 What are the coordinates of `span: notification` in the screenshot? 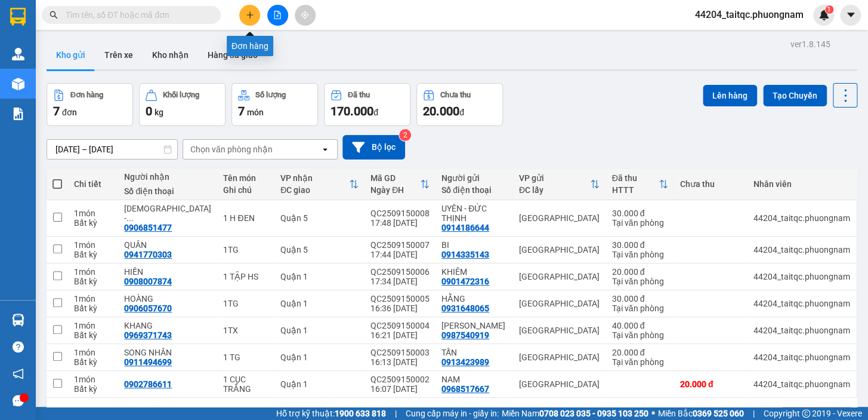 It's located at (18, 373).